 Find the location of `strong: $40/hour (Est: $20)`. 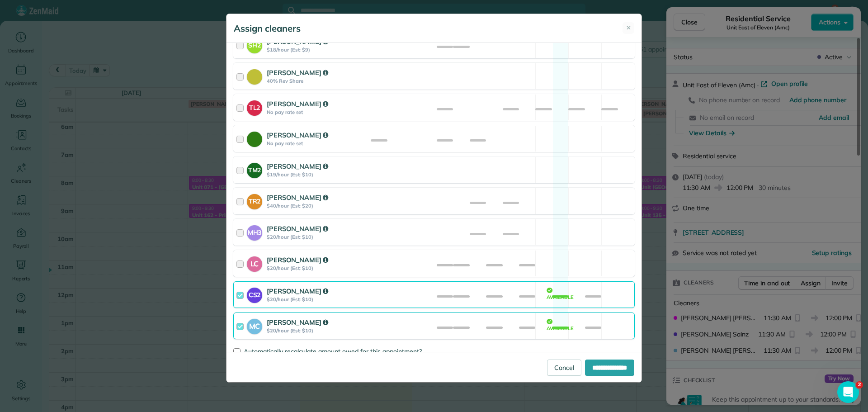

strong: $40/hour (Est: $20) is located at coordinates (317, 206).